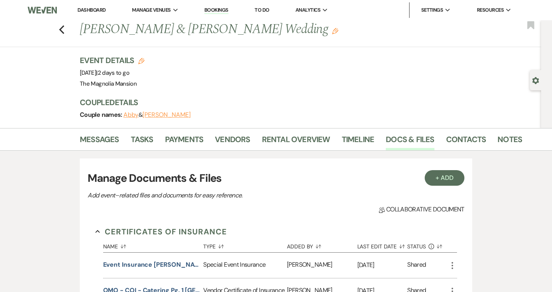  Describe the element at coordinates (108, 84) in the screenshot. I see `span: The Magnolia Mansion` at that location.